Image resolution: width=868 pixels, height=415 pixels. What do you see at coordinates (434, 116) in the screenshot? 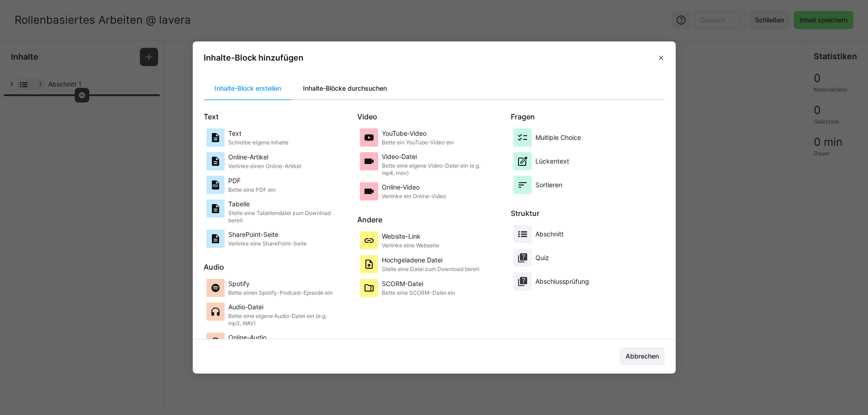
I see `p: Video` at bounding box center [434, 116].